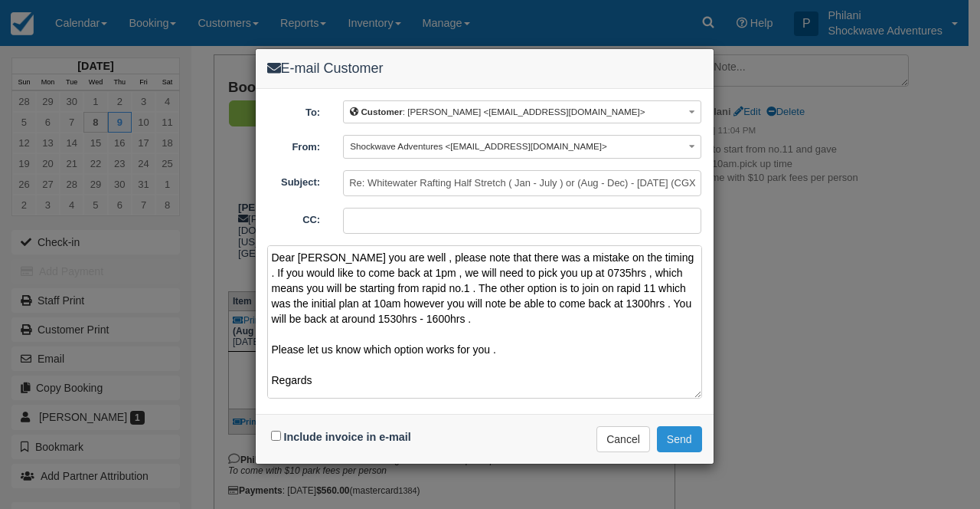 This screenshot has height=509, width=980. What do you see at coordinates (294, 180) in the screenshot?
I see `label: Subject:` at bounding box center [294, 180].